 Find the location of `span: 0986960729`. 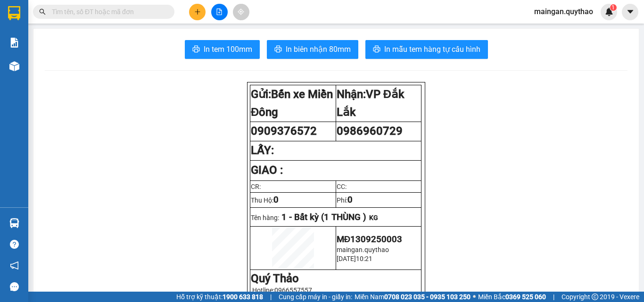

span: 0986960729 is located at coordinates (370, 131).